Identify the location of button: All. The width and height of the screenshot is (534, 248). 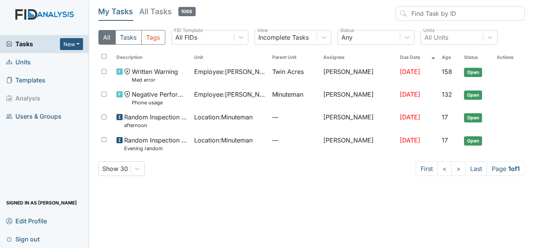
(107, 37).